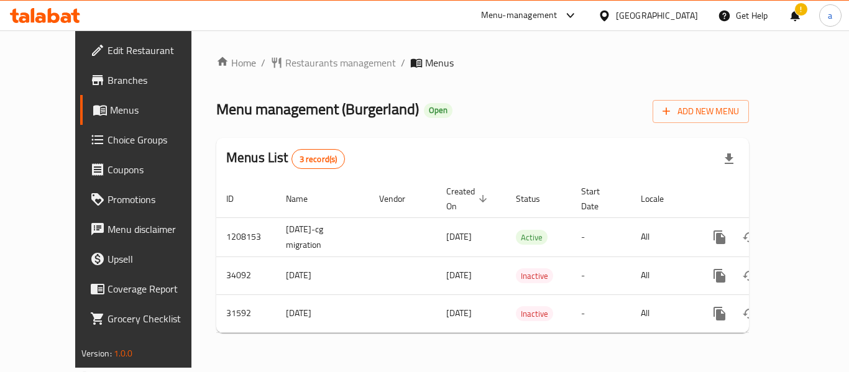 Image resolution: width=849 pixels, height=372 pixels. I want to click on nav: breadcrumb, so click(482, 63).